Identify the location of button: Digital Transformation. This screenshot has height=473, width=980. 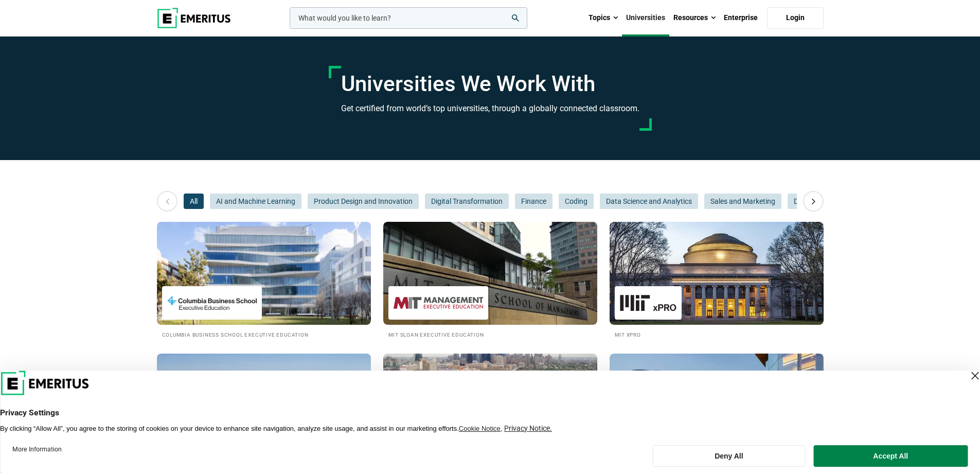
(466, 201).